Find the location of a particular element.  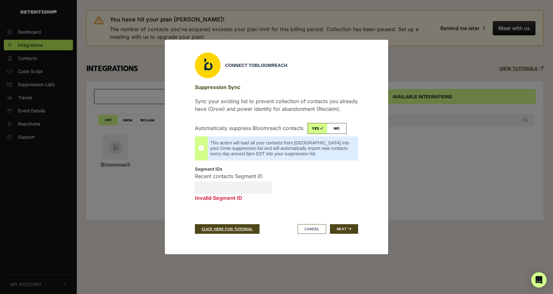

span: Recent contacts Segment ID is located at coordinates (233, 176).